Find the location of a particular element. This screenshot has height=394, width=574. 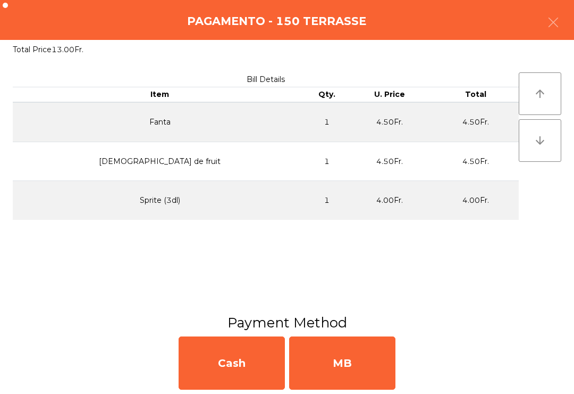

div: MB is located at coordinates (343, 363).